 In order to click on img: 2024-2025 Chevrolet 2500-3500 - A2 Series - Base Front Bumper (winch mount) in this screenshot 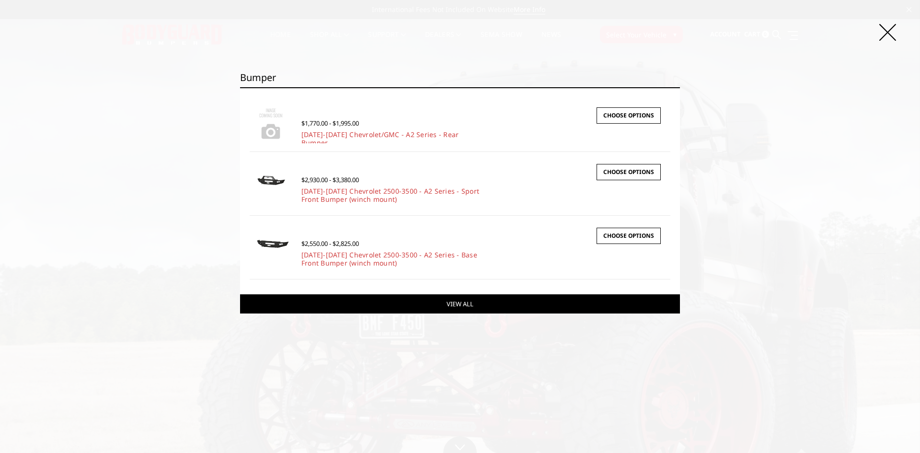, I will do `click(271, 244)`.